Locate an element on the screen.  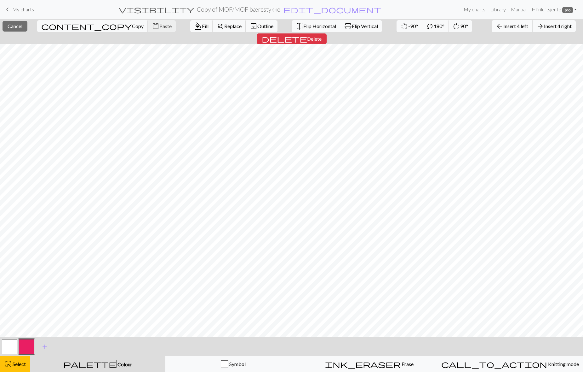
span: add is located at coordinates (45, 346).